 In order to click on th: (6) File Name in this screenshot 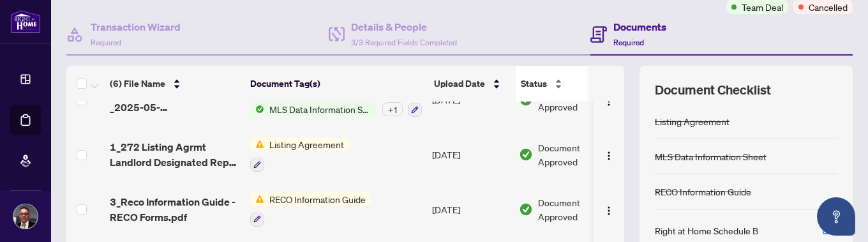, I will do `click(175, 84)`.